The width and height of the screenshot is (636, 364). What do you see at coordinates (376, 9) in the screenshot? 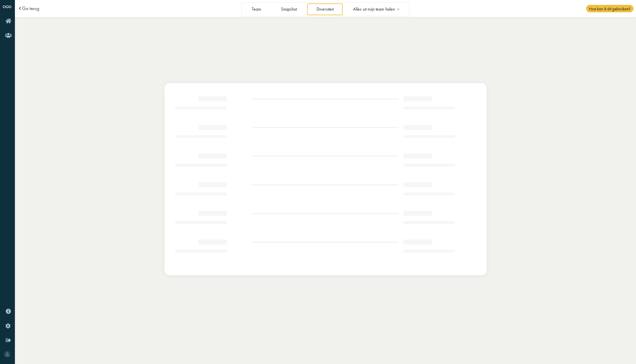
I see `a: Alles uit mijn team halen` at bounding box center [376, 9].